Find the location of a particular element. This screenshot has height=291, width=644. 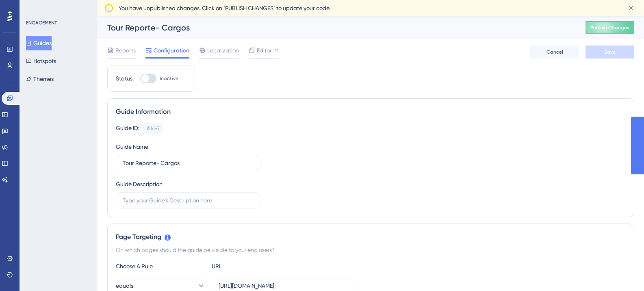

span: Inactive is located at coordinates (169, 79).